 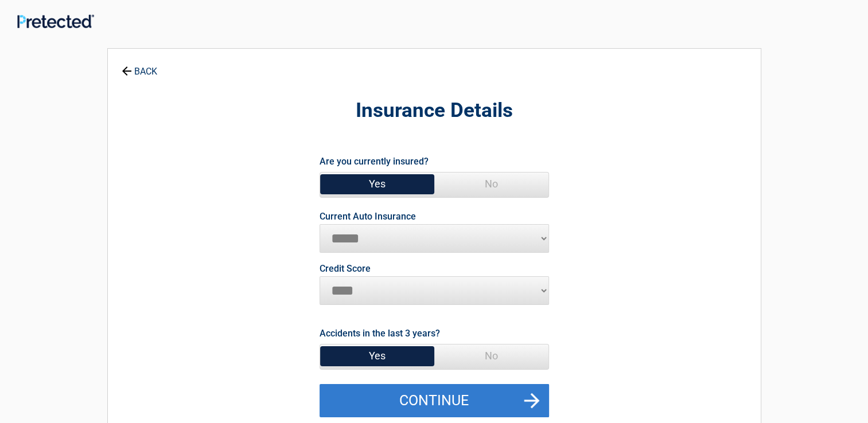 What do you see at coordinates (374, 161) in the screenshot?
I see `label: Are you currently insured?` at bounding box center [374, 161].